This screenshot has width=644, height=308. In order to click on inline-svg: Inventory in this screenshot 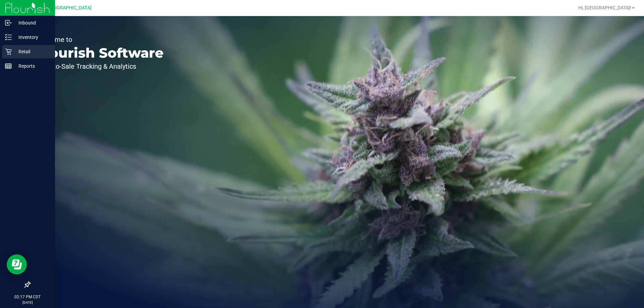, I will do `click(8, 37)`.